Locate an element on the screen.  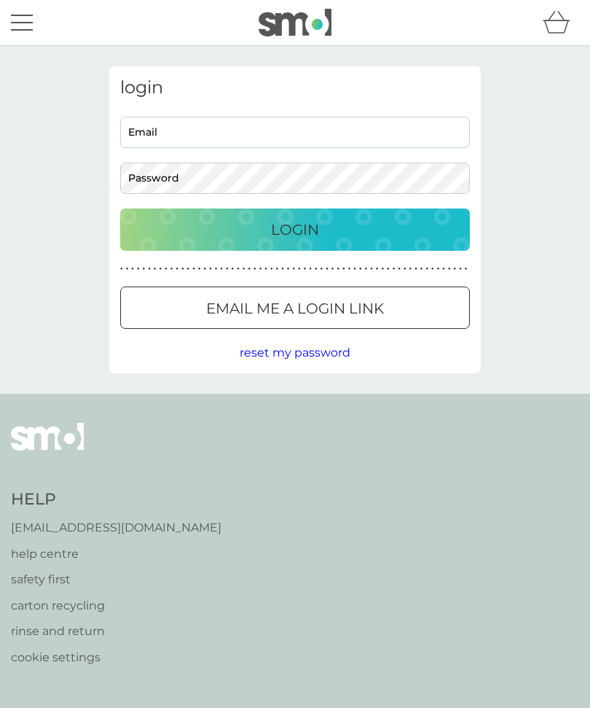
p: safety first is located at coordinates (116, 580).